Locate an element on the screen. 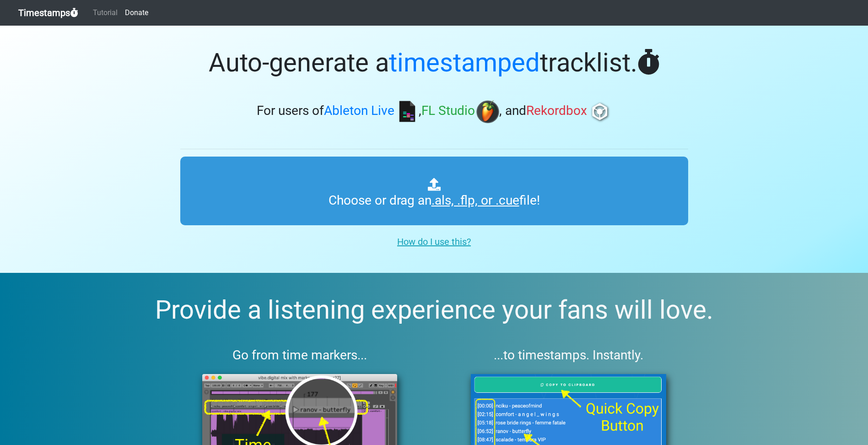 The width and height of the screenshot is (868, 445). h1: Auto-generate a tracklist. is located at coordinates (434, 63).